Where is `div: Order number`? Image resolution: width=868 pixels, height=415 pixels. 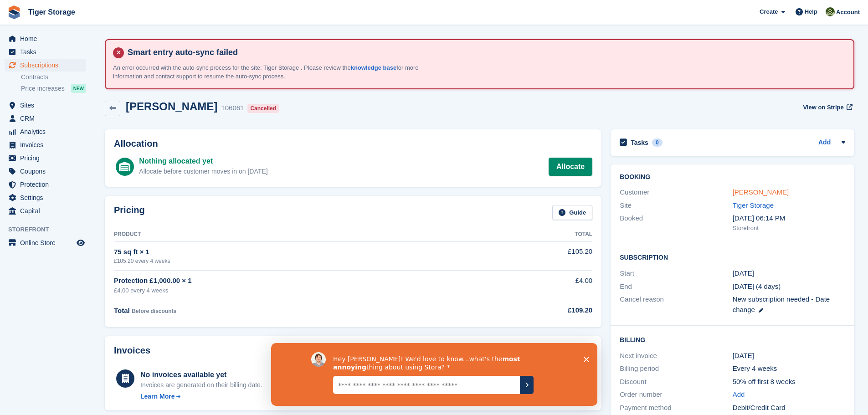
div: Order number is located at coordinates (676, 394).